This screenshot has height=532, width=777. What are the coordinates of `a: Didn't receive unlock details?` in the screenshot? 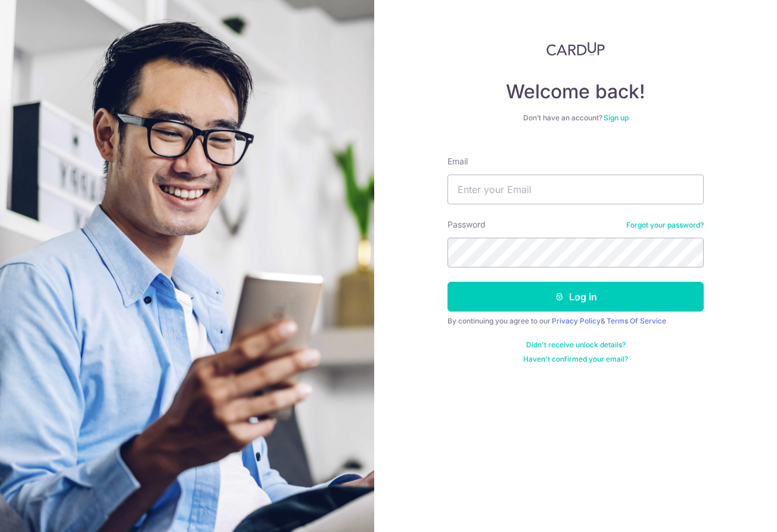 It's located at (576, 345).